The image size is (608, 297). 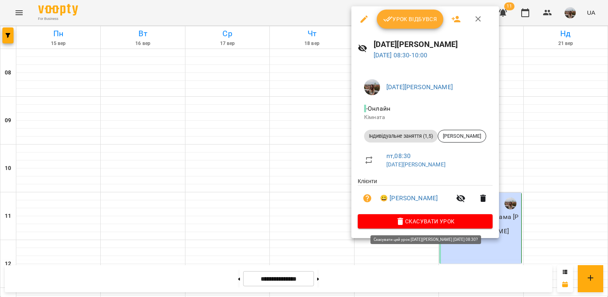 I want to click on button: Урок відбувся, so click(x=410, y=19).